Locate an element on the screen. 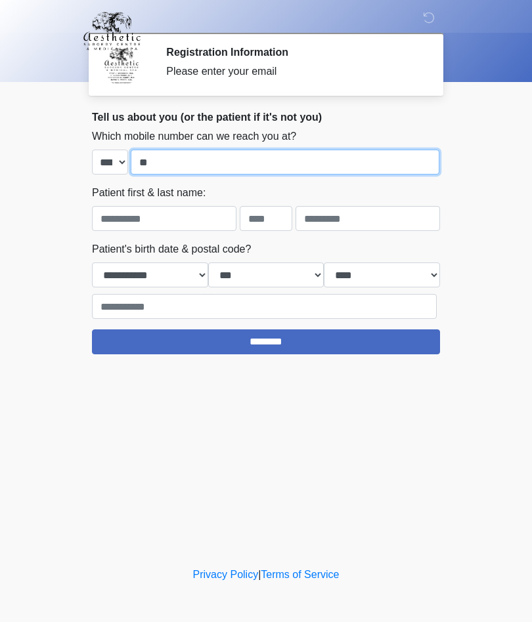 The image size is (532, 622). img: Aesthetic Surgery Centre, PLLC Logo is located at coordinates (112, 31).